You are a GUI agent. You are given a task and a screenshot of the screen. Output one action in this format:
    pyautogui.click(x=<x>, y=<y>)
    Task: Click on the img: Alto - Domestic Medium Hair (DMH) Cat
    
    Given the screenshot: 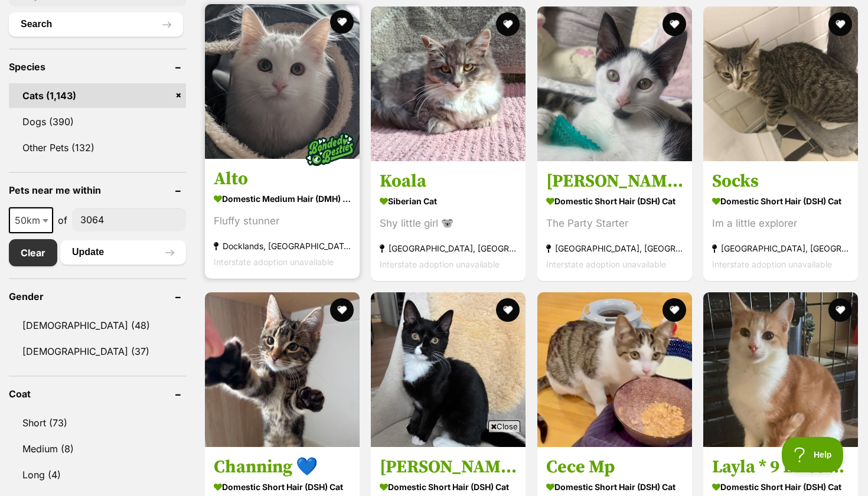 What is the action you would take?
    pyautogui.click(x=282, y=82)
    